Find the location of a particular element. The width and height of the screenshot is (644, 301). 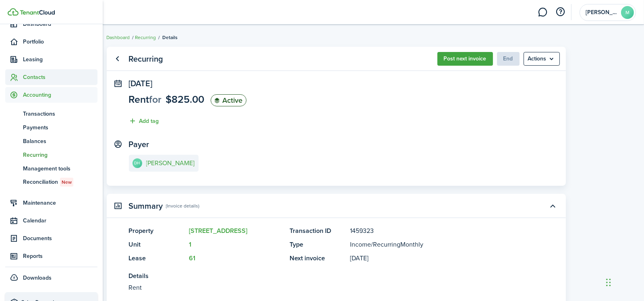

button: Add tag is located at coordinates (144, 121).